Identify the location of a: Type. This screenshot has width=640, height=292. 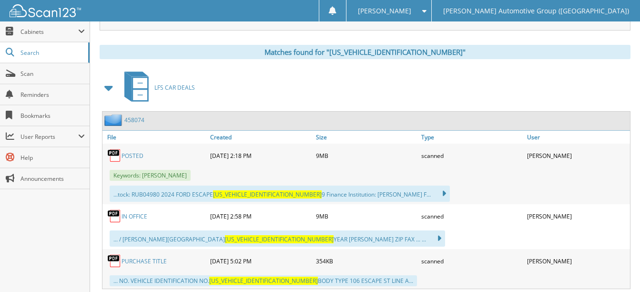
(471, 137).